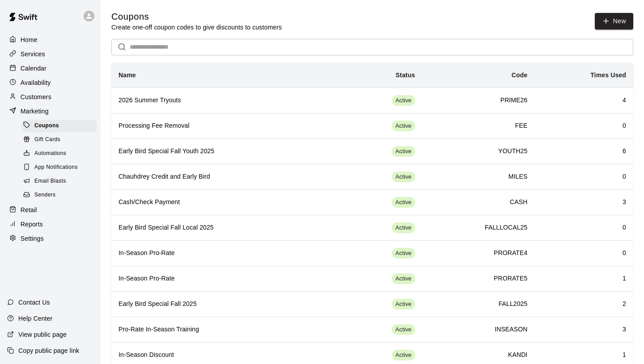 This screenshot has height=364, width=644. What do you see at coordinates (32, 54) in the screenshot?
I see `p: Services` at bounding box center [32, 54].